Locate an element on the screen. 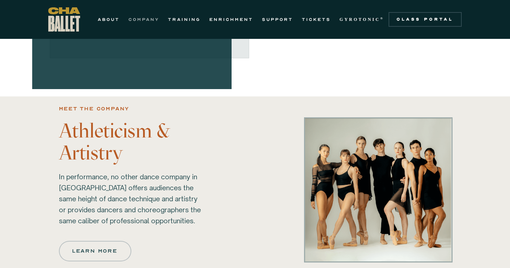  a: COMPANY is located at coordinates (144, 19).